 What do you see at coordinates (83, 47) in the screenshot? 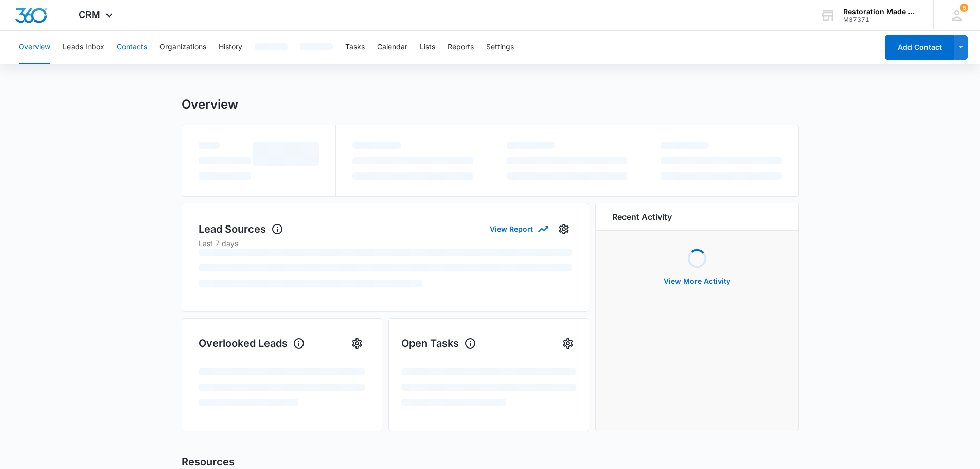
I see `button: Leads Inbox` at bounding box center [83, 47].